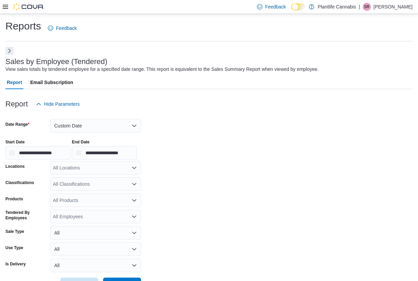 Image resolution: width=418 pixels, height=281 pixels. What do you see at coordinates (336, 7) in the screenshot?
I see `p: Plantlife Cannabis` at bounding box center [336, 7].